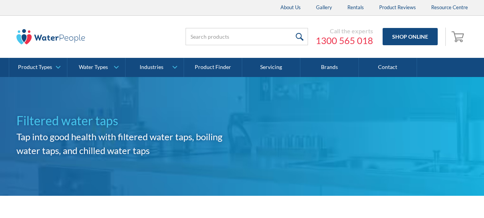 Image resolution: width=484 pixels, height=218 pixels. What do you see at coordinates (51, 37) in the screenshot?
I see `img: The Water People` at bounding box center [51, 37].